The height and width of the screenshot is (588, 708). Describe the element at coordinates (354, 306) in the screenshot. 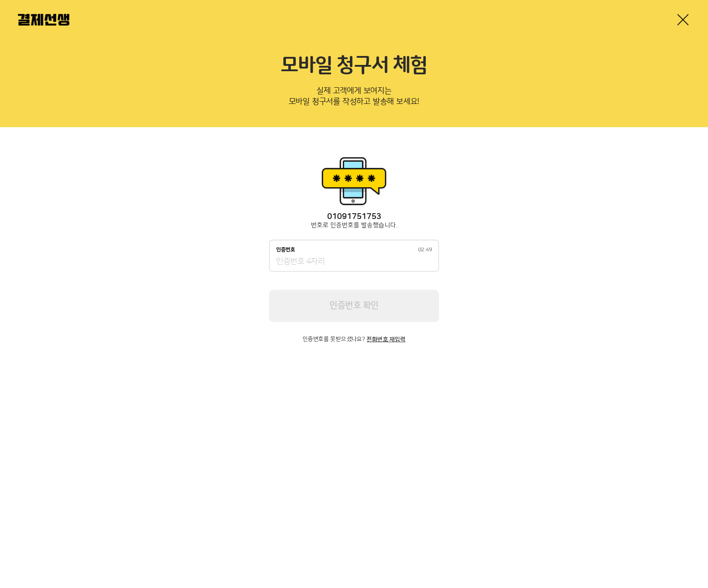

I see `button: 인증번호 확인` at that location.